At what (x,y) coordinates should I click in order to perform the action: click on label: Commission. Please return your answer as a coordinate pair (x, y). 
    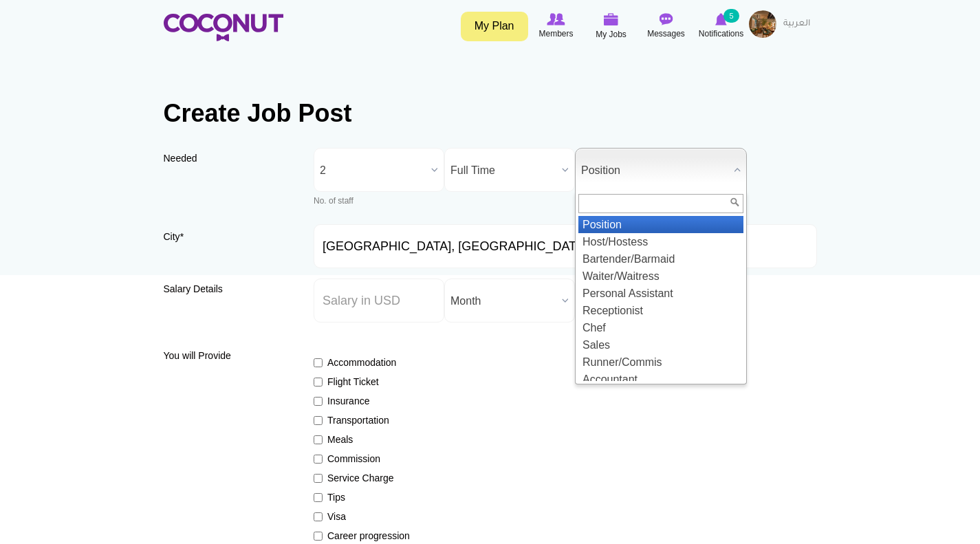
    Looking at the image, I should click on (364, 459).